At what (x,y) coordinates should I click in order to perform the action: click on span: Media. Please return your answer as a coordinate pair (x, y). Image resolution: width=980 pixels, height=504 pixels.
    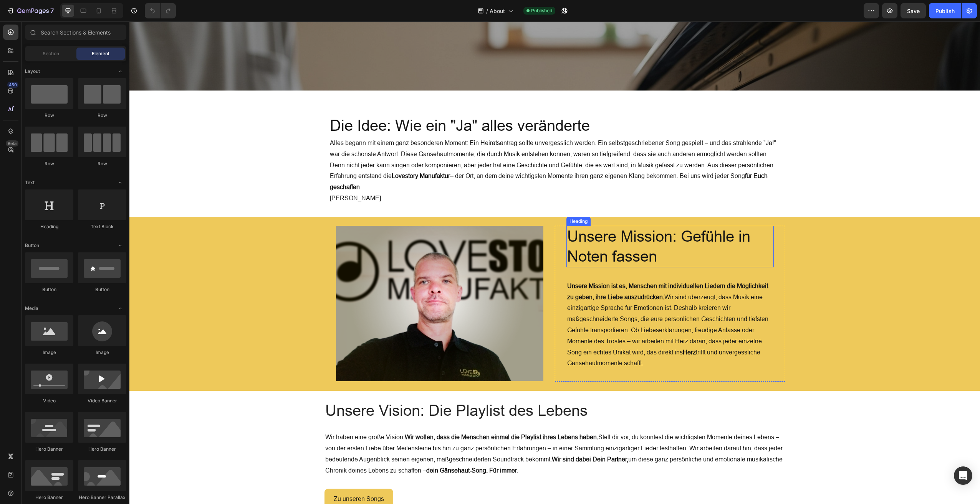
    Looking at the image, I should click on (32, 309).